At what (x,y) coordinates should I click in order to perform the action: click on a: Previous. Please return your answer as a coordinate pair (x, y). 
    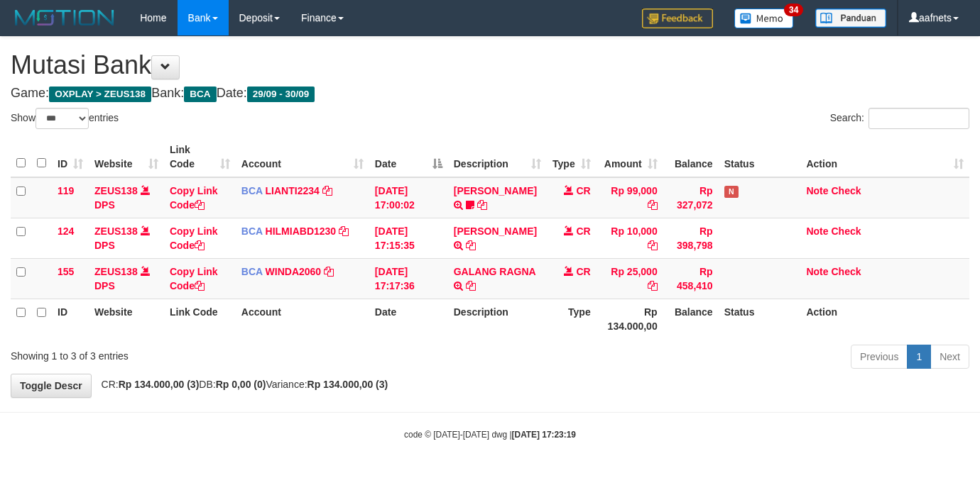
    Looking at the image, I should click on (879, 356).